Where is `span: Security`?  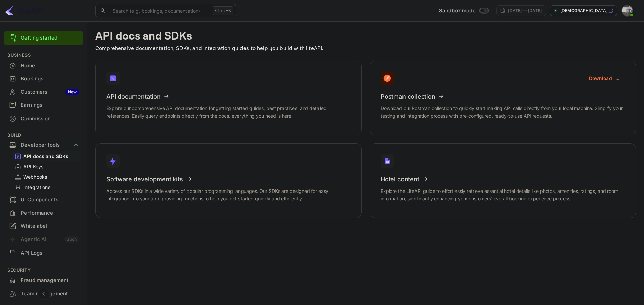
span: Security is located at coordinates (43, 271).